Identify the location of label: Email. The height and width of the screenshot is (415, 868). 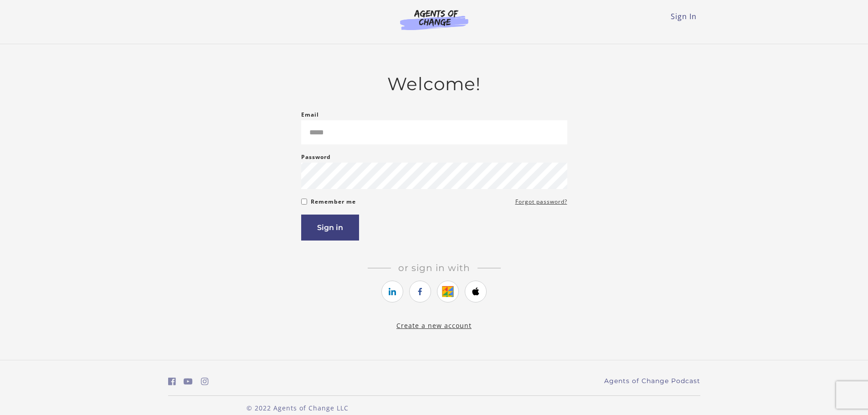
(310, 115).